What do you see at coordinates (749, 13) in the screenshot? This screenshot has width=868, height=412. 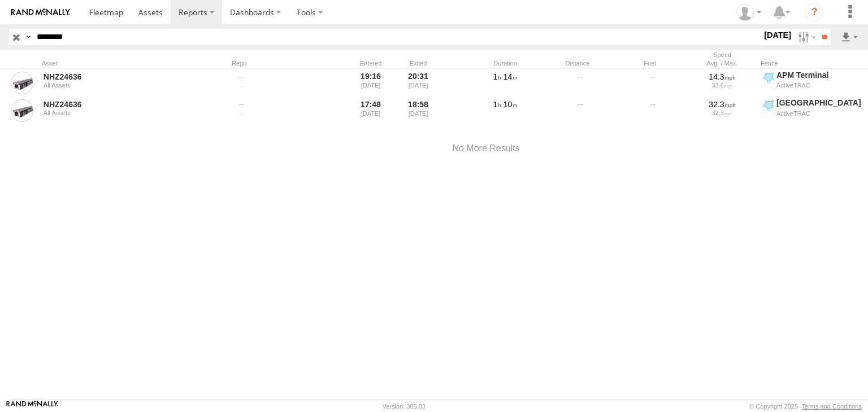 I see `div: Zulema McIntosch` at bounding box center [749, 13].